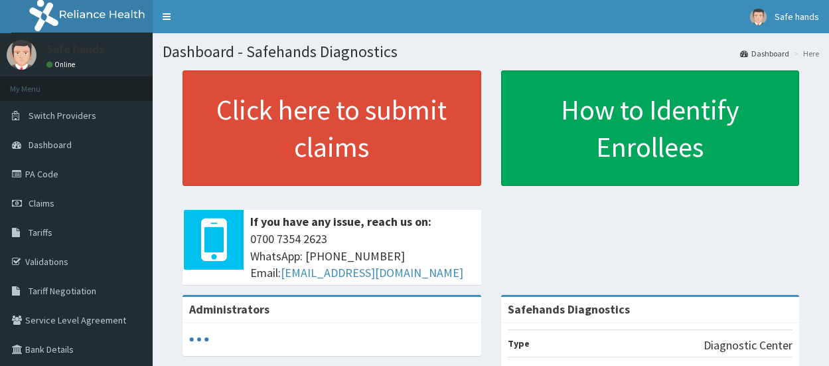 The height and width of the screenshot is (366, 829). Describe the element at coordinates (651, 128) in the screenshot. I see `a: How to Identify Enrollees` at that location.